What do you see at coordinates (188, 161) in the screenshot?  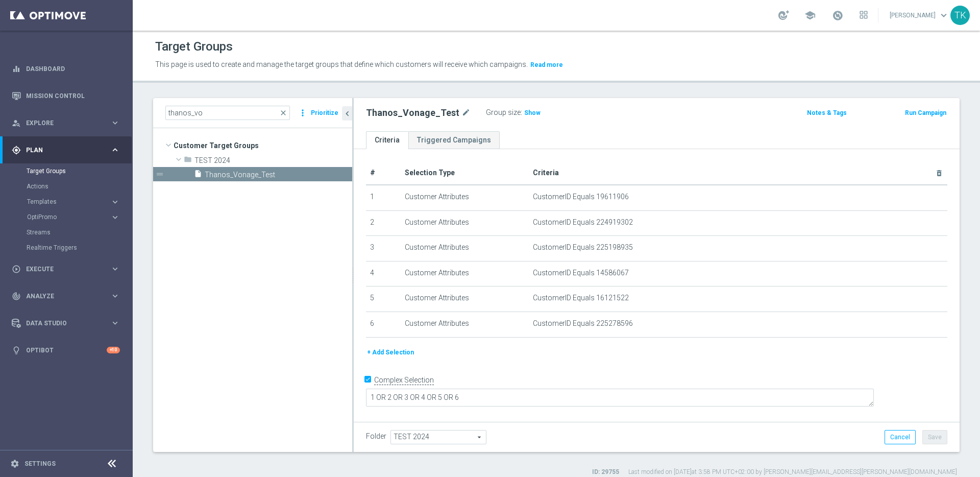 I see `i: folder` at bounding box center [188, 161].